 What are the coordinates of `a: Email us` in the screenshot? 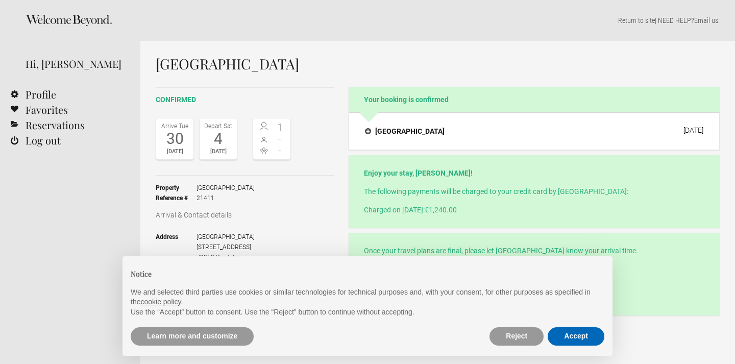 It's located at (705, 20).